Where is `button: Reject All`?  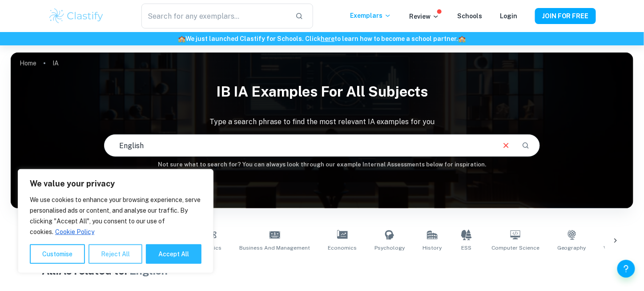 button: Reject All is located at coordinates (115, 254).